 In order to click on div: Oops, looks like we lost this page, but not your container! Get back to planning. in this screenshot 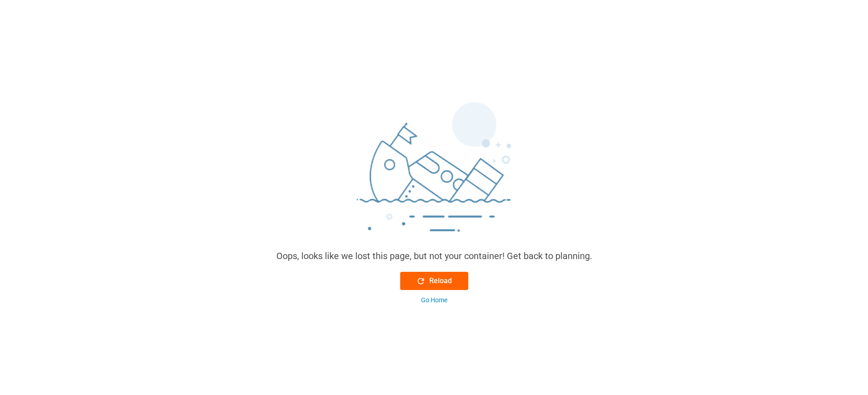, I will do `click(434, 256)`.